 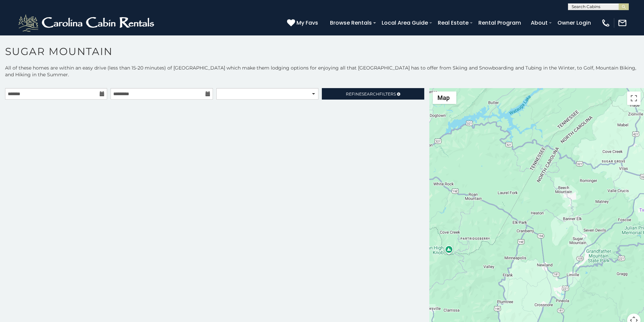 I want to click on img: White-1-2.png, so click(x=87, y=23).